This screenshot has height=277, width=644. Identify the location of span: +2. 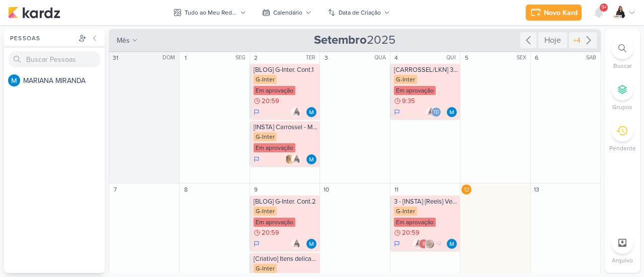
(438, 244).